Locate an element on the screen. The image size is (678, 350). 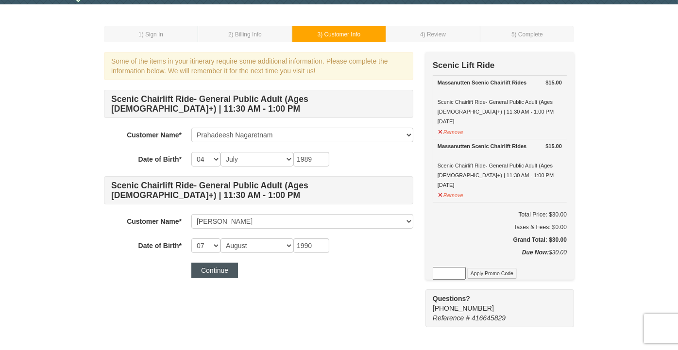
small: 1 is located at coordinates (150, 34).